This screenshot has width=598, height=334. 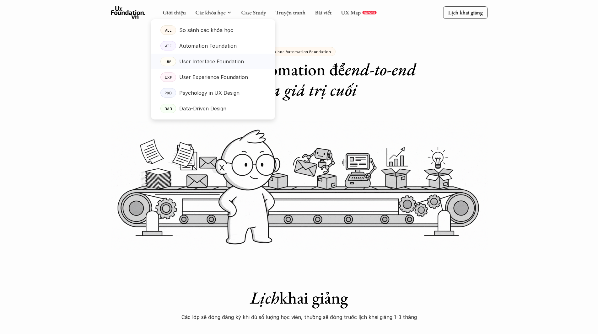 I want to click on em: end-to-end tạo ra giá trị cuối, so click(x=330, y=79).